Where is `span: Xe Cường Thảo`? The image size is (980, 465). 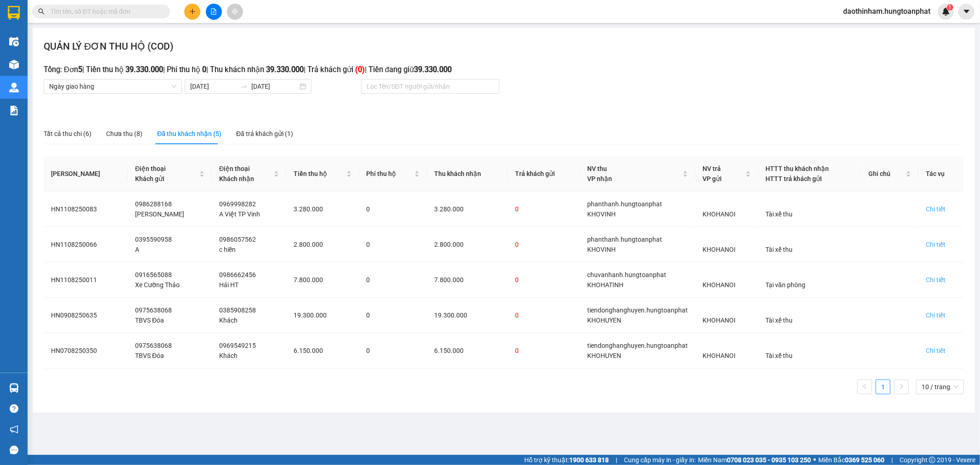 span: Xe Cường Thảo is located at coordinates (157, 285).